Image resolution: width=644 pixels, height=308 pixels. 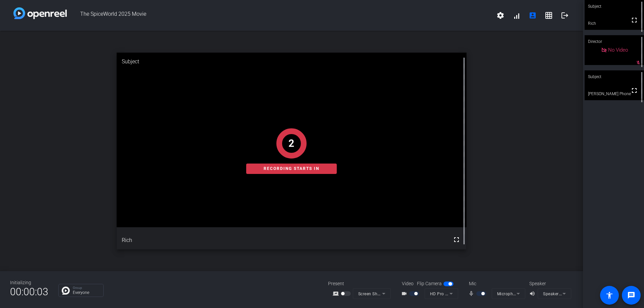 What do you see at coordinates (473, 294) in the screenshot?
I see `mat-icon: mic_none` at bounding box center [473, 294].